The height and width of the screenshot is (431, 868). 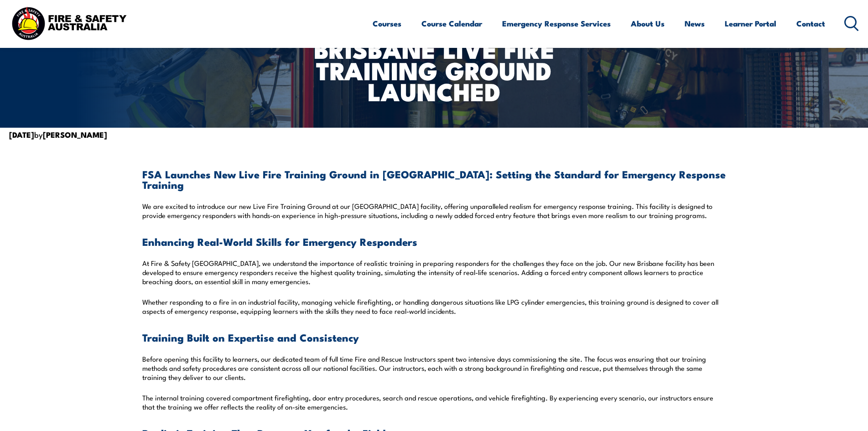 What do you see at coordinates (557, 23) in the screenshot?
I see `a: Emergency Response Services` at bounding box center [557, 23].